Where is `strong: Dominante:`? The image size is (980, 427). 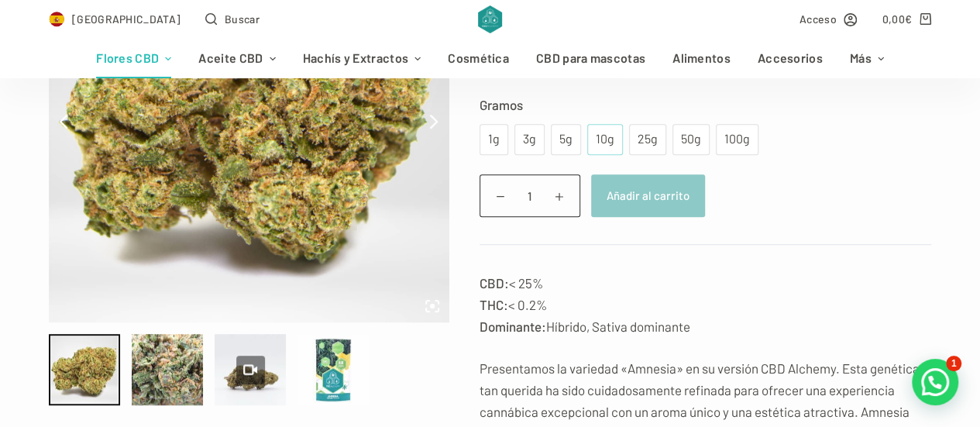
strong: Dominante: is located at coordinates (513, 326).